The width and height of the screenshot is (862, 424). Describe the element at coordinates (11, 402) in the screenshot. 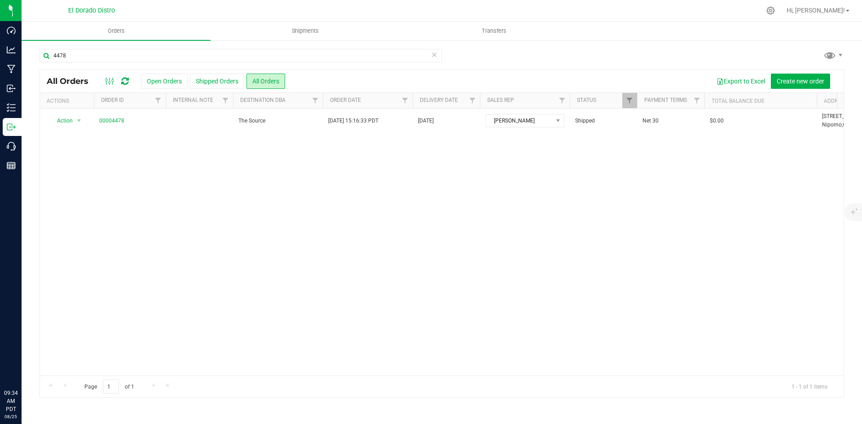

I see `p: 09:34 AM PDT` at that location.